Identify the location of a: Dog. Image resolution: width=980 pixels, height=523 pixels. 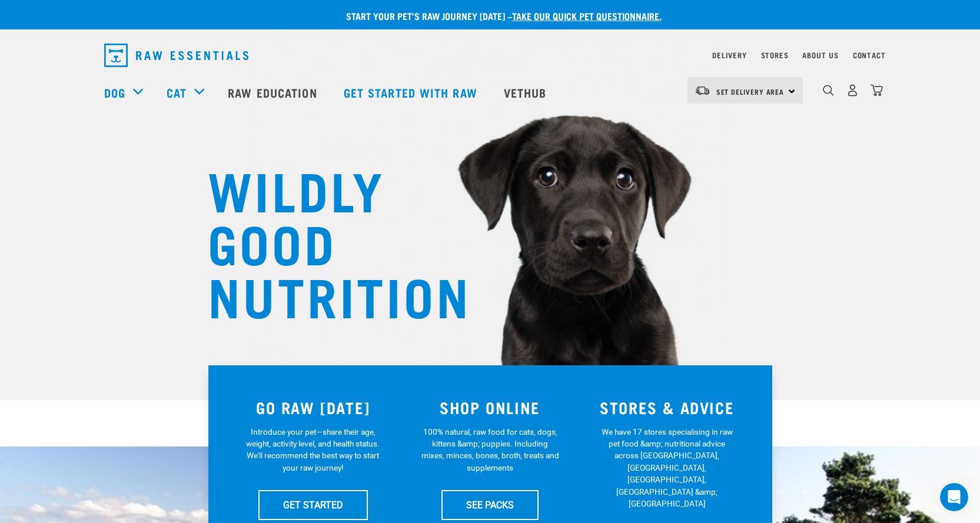
(115, 92).